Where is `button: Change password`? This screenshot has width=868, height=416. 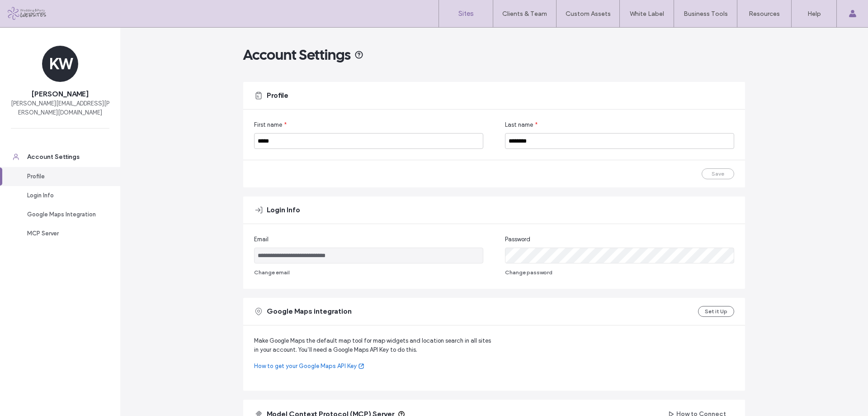
button: Change password is located at coordinates (529, 272).